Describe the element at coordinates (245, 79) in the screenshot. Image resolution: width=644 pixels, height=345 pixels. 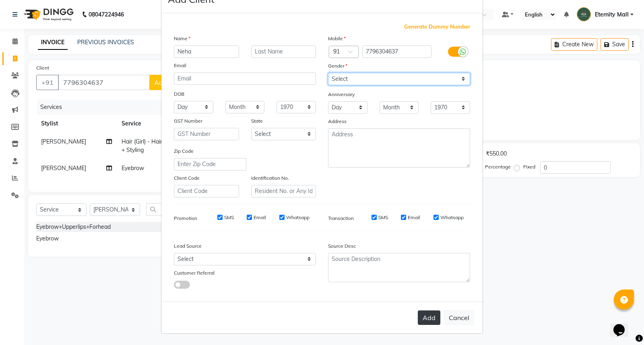
I see `input: Email` at that location.